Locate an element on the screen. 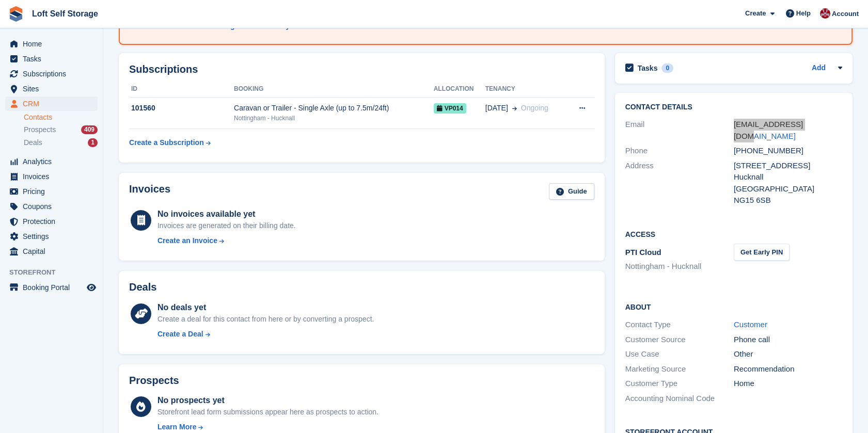 The image size is (868, 433). div: No deals yet is located at coordinates (266, 308).